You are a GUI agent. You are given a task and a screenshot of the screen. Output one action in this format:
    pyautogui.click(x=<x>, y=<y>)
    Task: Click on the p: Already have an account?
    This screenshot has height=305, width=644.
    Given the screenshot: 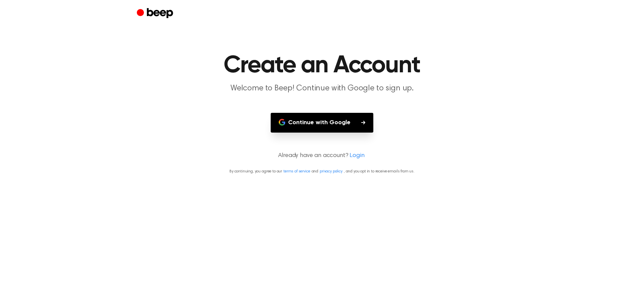 What is the action you would take?
    pyautogui.click(x=322, y=156)
    